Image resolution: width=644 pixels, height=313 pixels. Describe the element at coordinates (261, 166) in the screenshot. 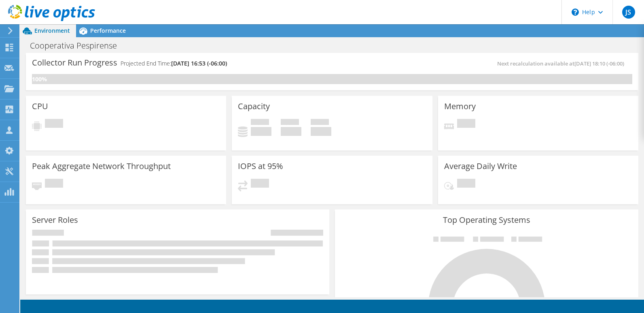

I see `h3: IOPS at 95%` at that location.